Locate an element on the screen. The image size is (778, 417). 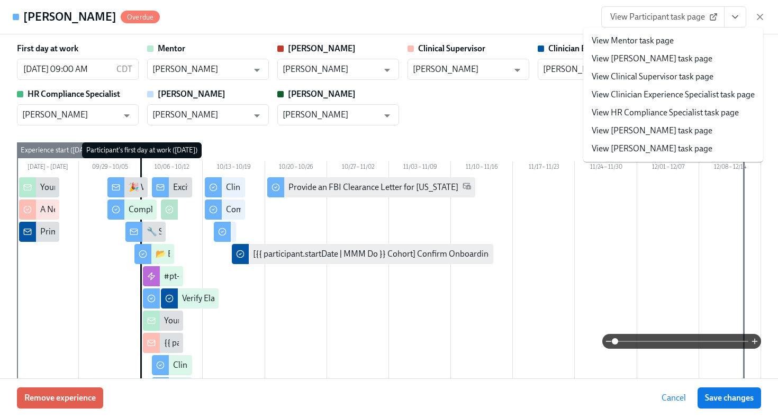
div: 10/06 – 10/12 is located at coordinates (171, 168).